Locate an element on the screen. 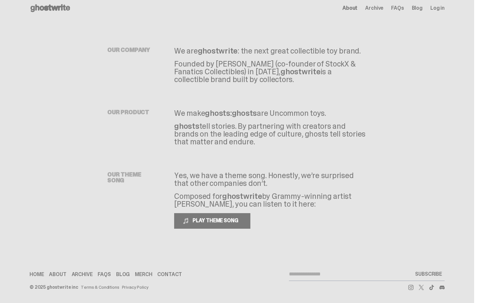  a: Home is located at coordinates (37, 274).